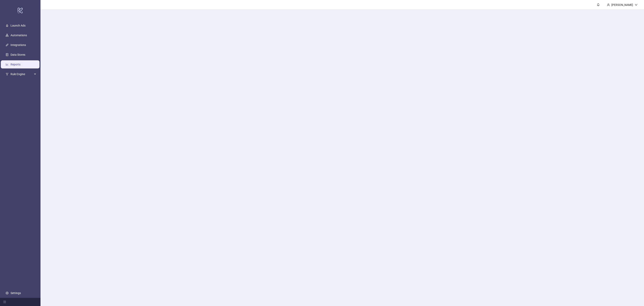  I want to click on span: menu-fold, so click(5, 302).